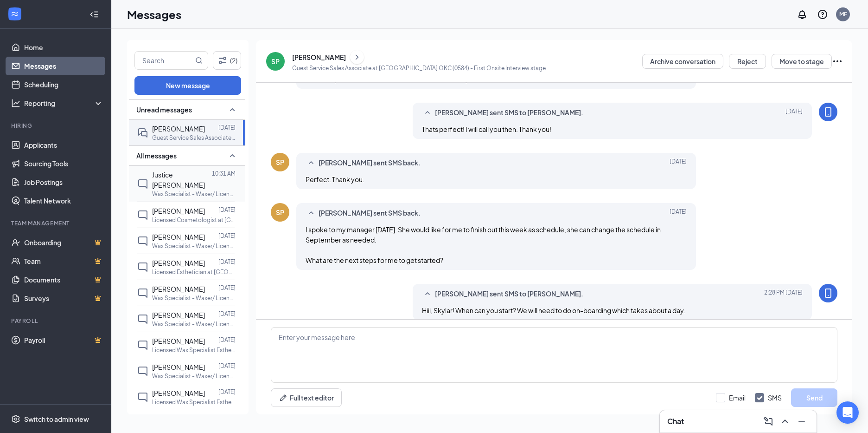 This screenshot has height=433, width=868. Describe the element at coordinates (165, 109) in the screenshot. I see `span: Unread messages` at that location.